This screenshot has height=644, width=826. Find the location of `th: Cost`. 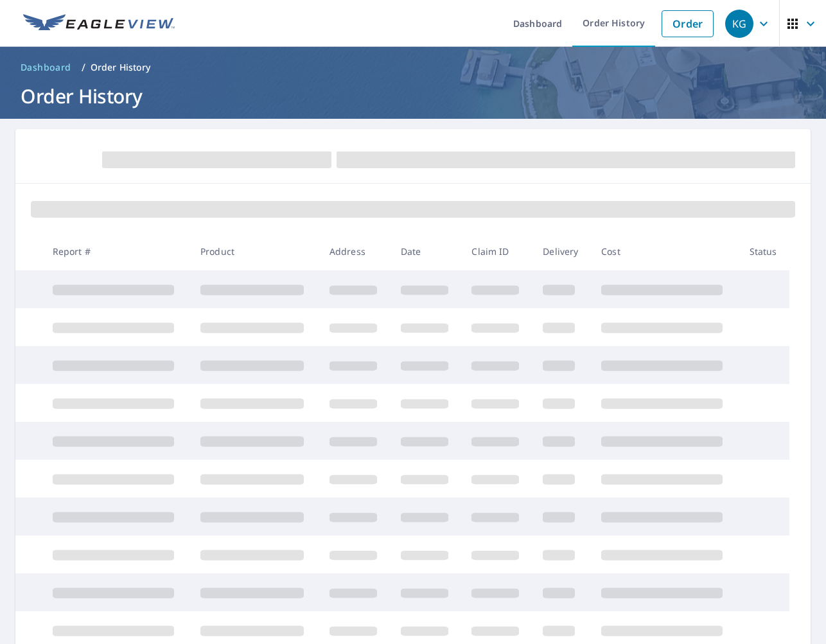

th: Cost is located at coordinates (665, 251).